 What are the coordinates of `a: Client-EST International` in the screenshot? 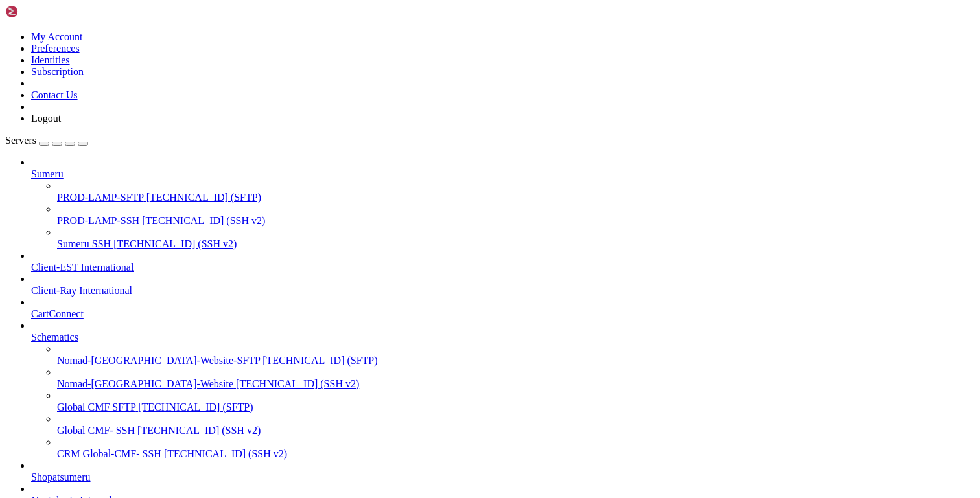 It's located at (503, 268).